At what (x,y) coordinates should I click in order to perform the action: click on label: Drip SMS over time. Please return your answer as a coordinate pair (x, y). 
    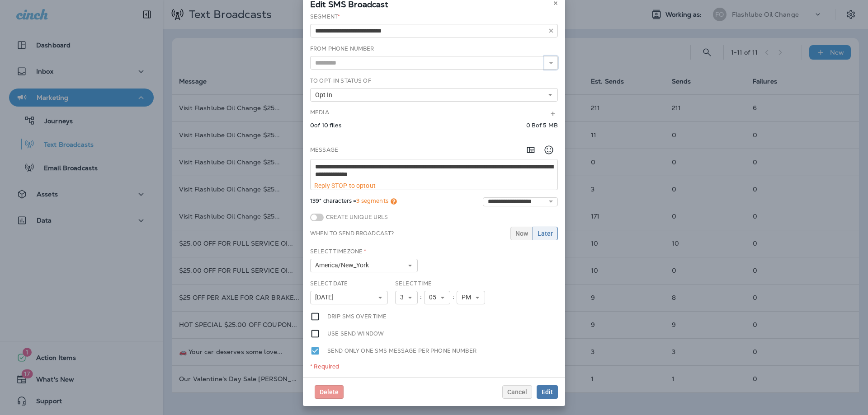
    Looking at the image, I should click on (357, 317).